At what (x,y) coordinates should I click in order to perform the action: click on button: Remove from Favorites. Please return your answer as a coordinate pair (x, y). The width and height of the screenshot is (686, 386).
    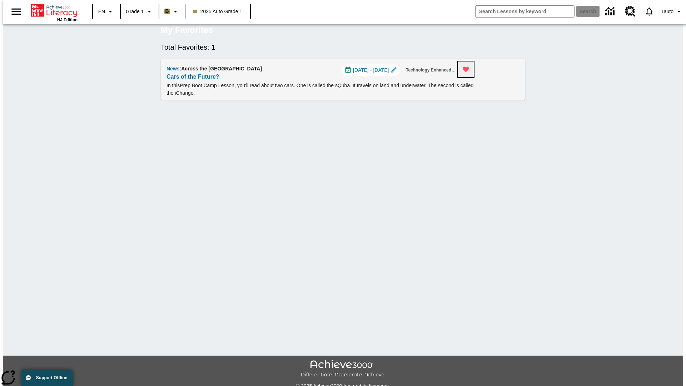
    Looking at the image, I should click on (466, 69).